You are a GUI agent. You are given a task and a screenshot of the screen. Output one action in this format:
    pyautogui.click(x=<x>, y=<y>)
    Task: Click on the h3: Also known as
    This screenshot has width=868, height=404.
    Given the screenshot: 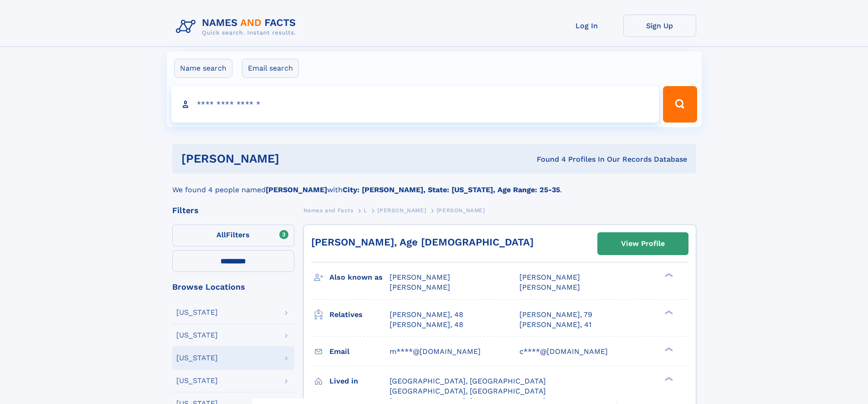 What is the action you would take?
    pyautogui.click(x=360, y=278)
    